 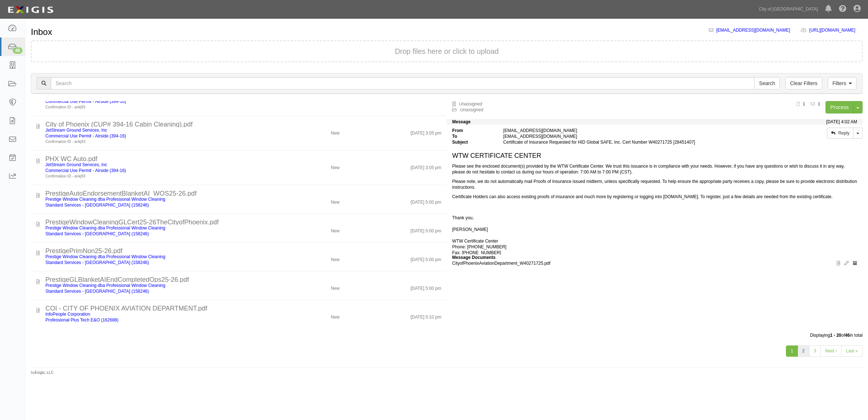 What do you see at coordinates (158, 320) in the screenshot?
I see `div: Professional Plus Tech E&O (162688)` at bounding box center [158, 320].